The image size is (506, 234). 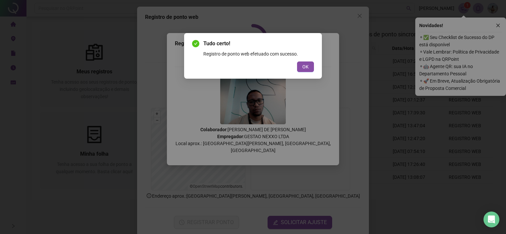 I want to click on span: check-circle, so click(x=196, y=44).